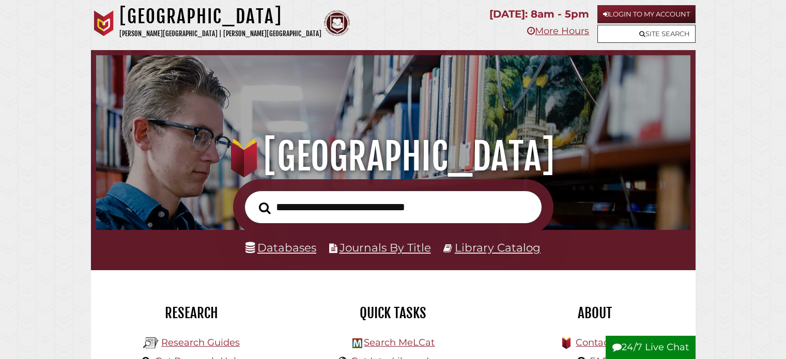 The height and width of the screenshot is (359, 786). What do you see at coordinates (399, 343) in the screenshot?
I see `a: Search MeLCat` at bounding box center [399, 343].